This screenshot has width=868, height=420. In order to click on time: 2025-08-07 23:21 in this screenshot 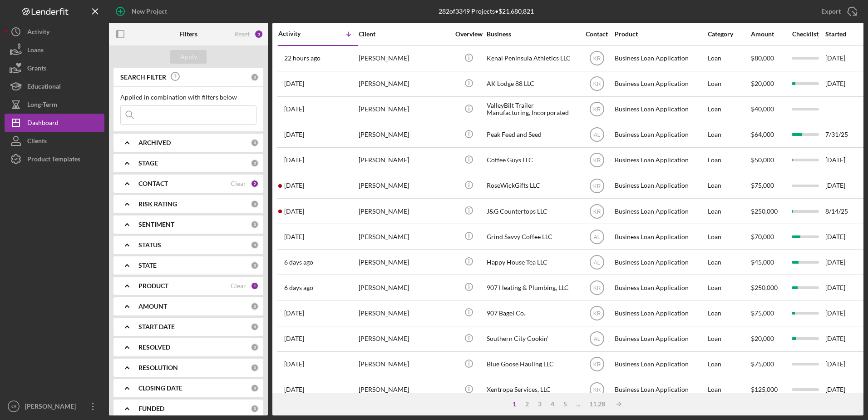, I will do `click(294, 389)`.